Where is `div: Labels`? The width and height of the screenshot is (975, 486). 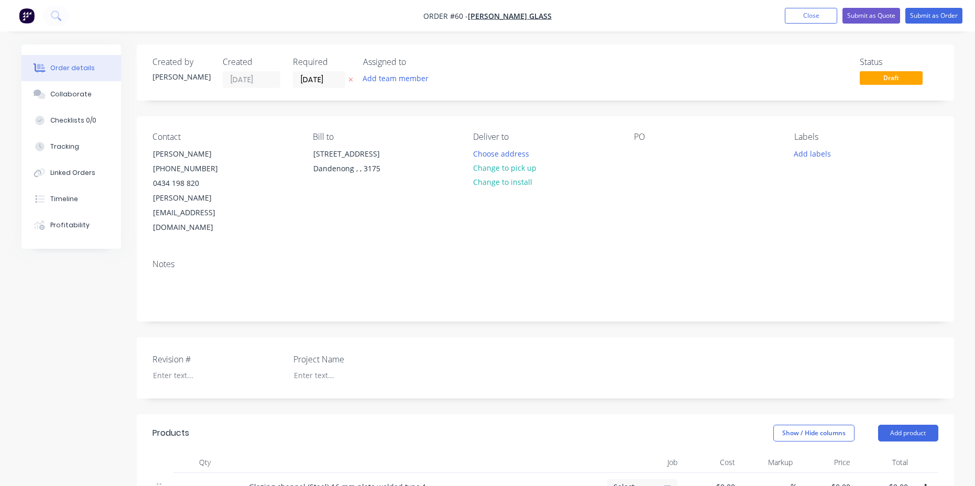
div: Labels is located at coordinates (866, 137).